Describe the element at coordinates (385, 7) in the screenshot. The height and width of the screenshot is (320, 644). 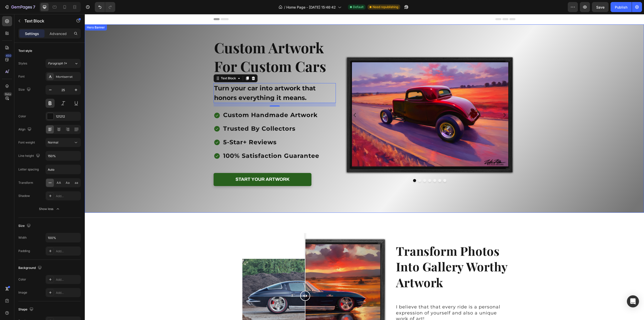
I see `span: Need republishing` at that location.